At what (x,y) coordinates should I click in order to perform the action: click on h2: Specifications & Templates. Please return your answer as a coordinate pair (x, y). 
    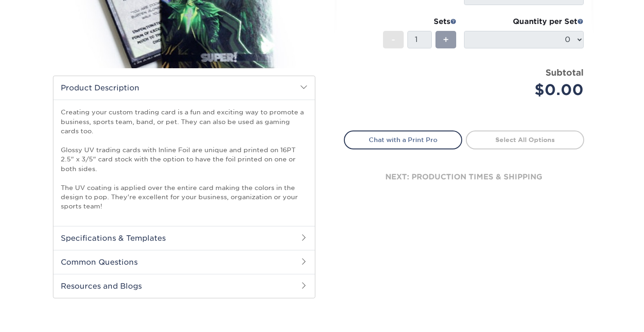
    Looking at the image, I should click on (184, 238).